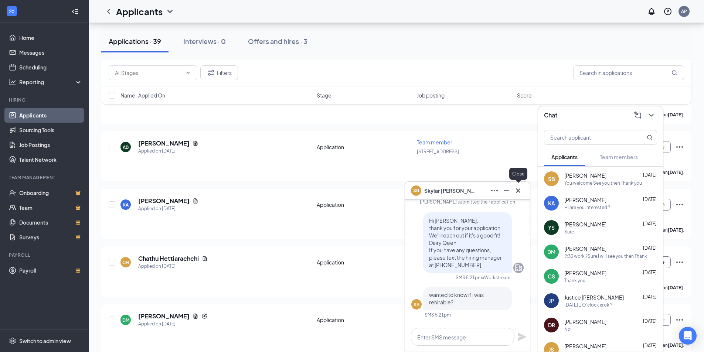 Image resolution: width=704 pixels, height=352 pixels. What do you see at coordinates (628, 73) in the screenshot?
I see `input: Search in applications` at bounding box center [628, 73].